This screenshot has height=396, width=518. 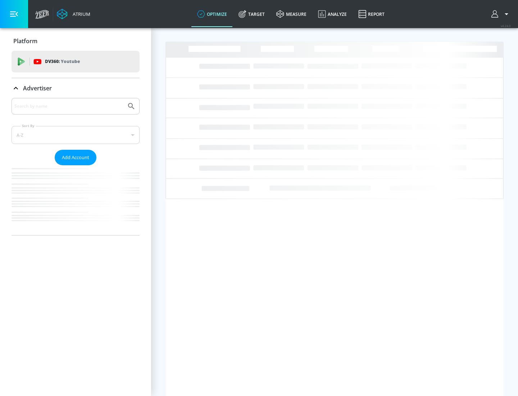 What do you see at coordinates (70, 61) in the screenshot?
I see `p: Youtube` at bounding box center [70, 61].